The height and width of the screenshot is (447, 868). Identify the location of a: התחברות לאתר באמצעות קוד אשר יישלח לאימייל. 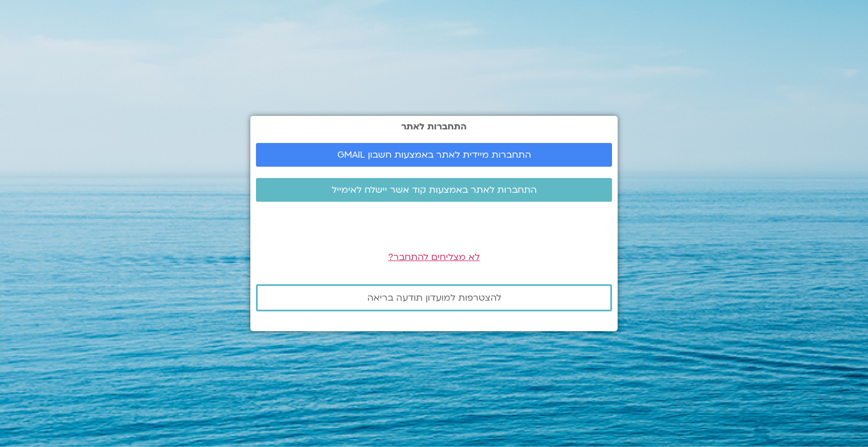
(434, 190).